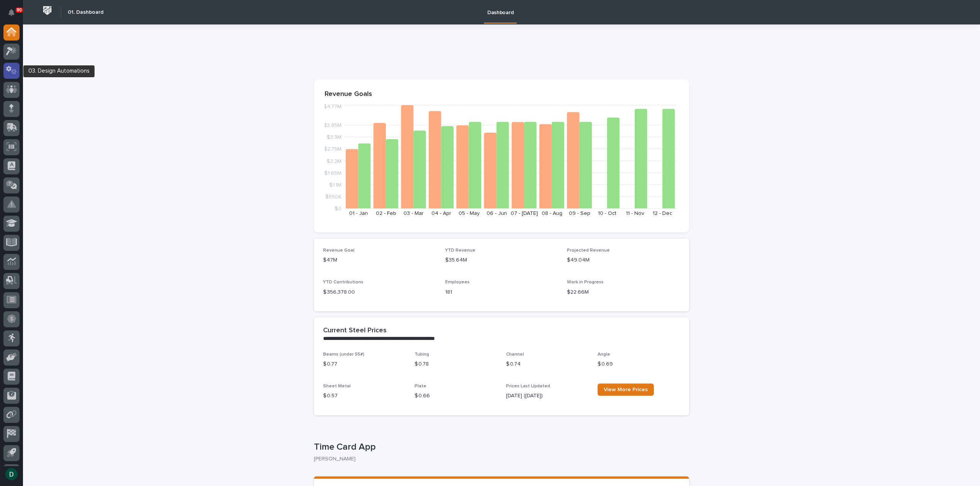 Image resolution: width=980 pixels, height=486 pixels. What do you see at coordinates (441, 214) in the screenshot?
I see `text: 04 - Apr` at bounding box center [441, 214].